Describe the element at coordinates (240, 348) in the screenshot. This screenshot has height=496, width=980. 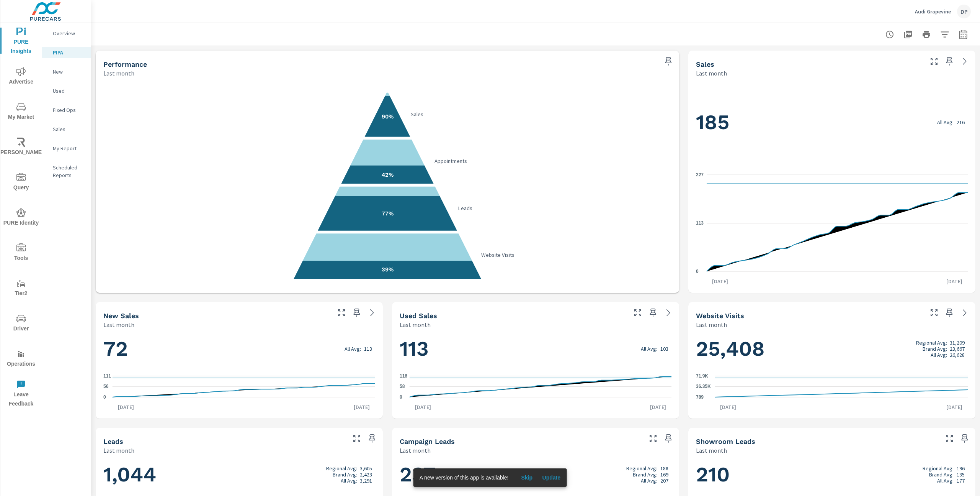
I see `h1: 72` at that location.